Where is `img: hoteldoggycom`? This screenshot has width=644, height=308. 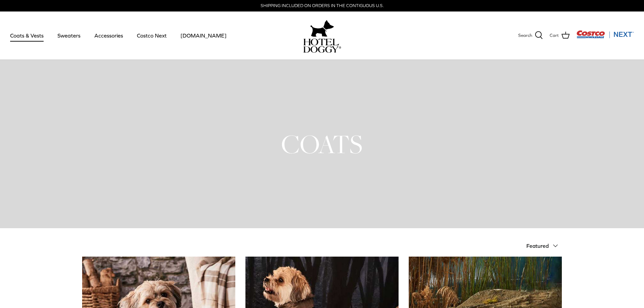
img: hoteldoggycom is located at coordinates (322, 45).